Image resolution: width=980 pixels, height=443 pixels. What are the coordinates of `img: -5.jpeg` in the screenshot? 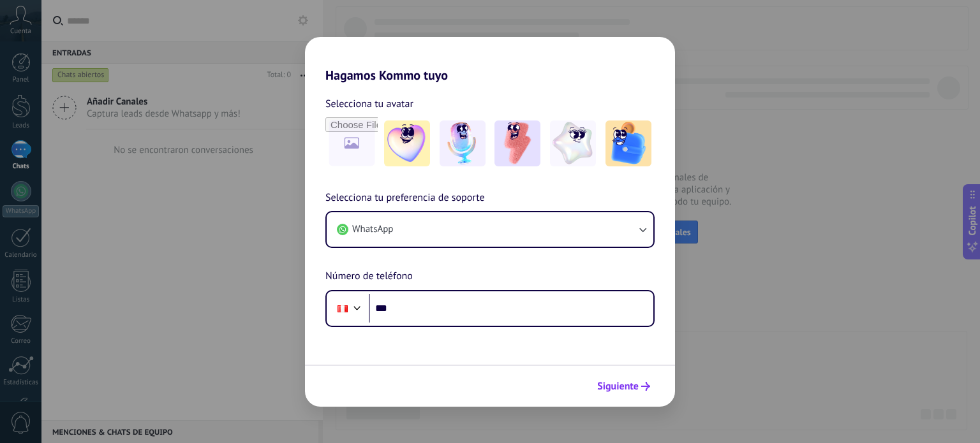 It's located at (629, 144).